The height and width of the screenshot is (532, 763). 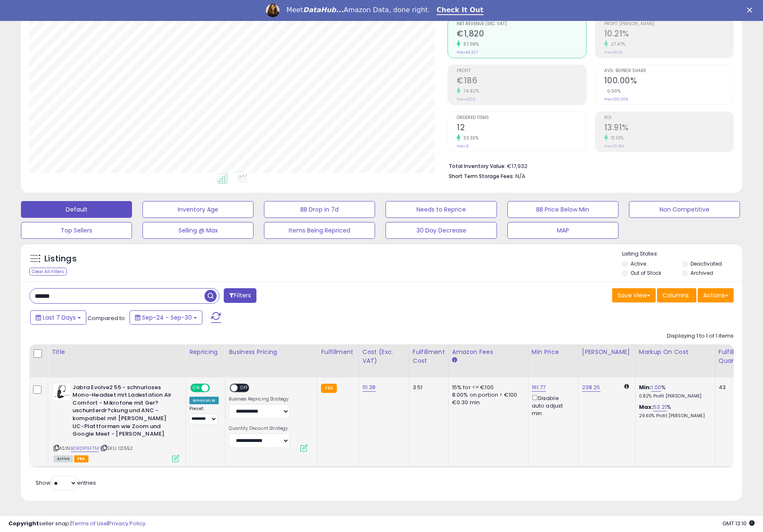 What do you see at coordinates (634, 295) in the screenshot?
I see `button: Save View` at bounding box center [634, 295].